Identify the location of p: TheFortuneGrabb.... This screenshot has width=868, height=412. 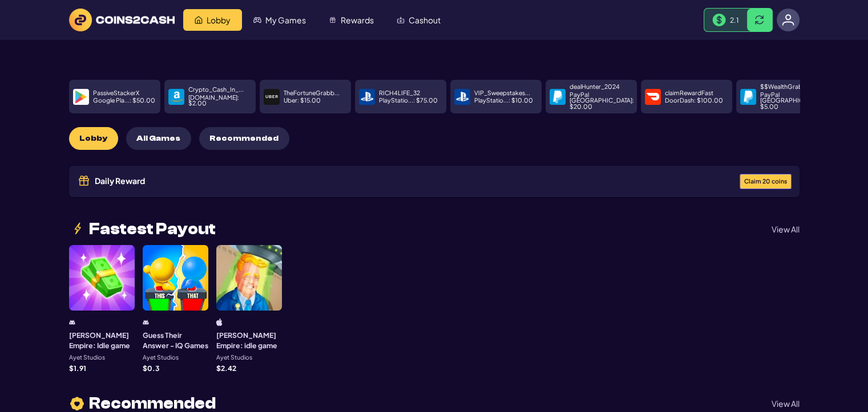
(311, 93).